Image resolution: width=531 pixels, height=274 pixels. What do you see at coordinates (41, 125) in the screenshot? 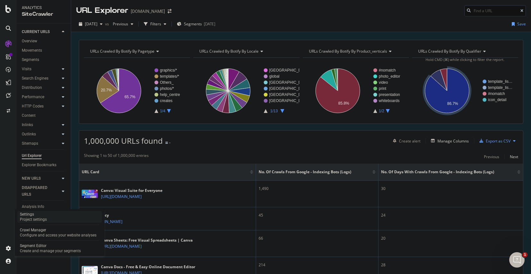
I see `a: Inlinks` at bounding box center [41, 125].